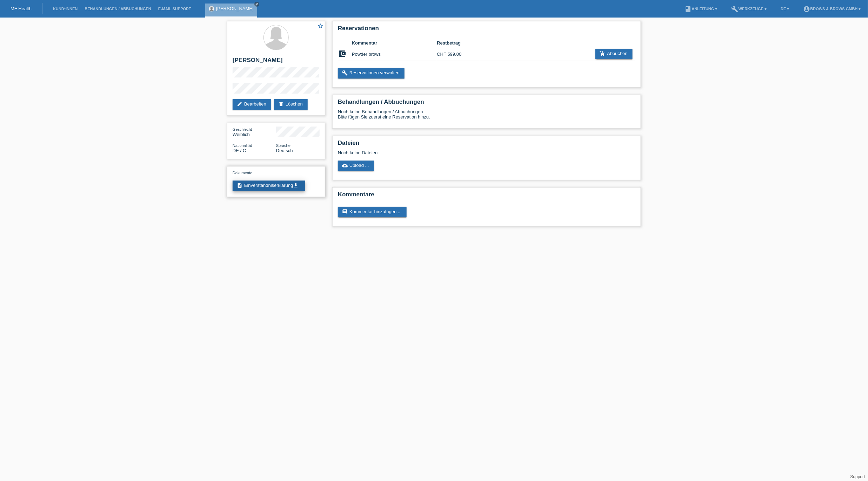 The image size is (868, 481). What do you see at coordinates (240, 185) in the screenshot?
I see `i: description` at bounding box center [240, 185].